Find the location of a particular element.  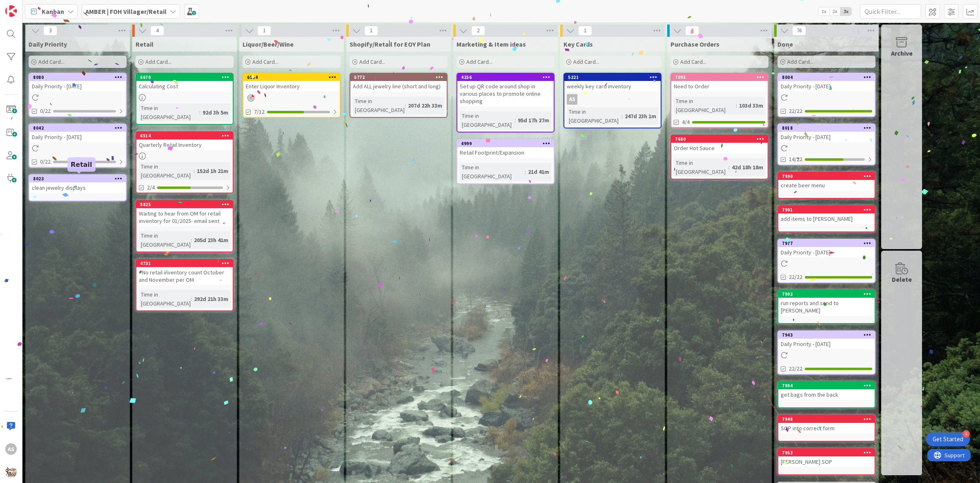

div: 7948SOP into correct form is located at coordinates (827, 424).